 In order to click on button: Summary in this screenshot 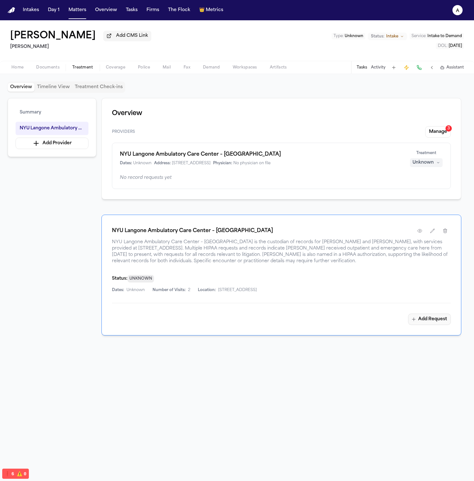, I will do `click(52, 113)`.